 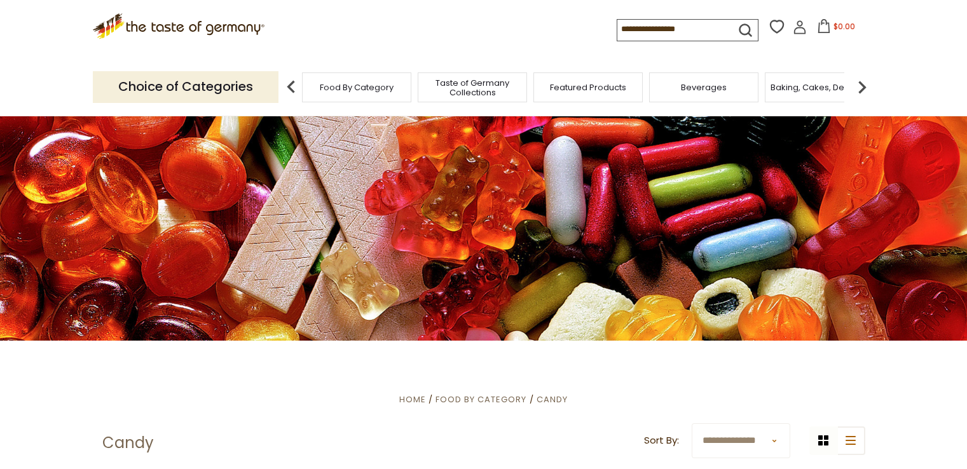 I want to click on img: next arrow, so click(x=862, y=87).